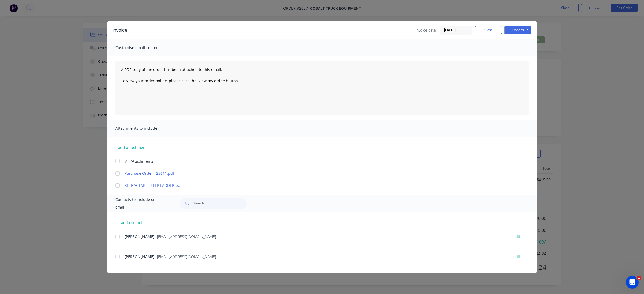  What do you see at coordinates (132, 222) in the screenshot?
I see `button: add contact` at bounding box center [132, 222].